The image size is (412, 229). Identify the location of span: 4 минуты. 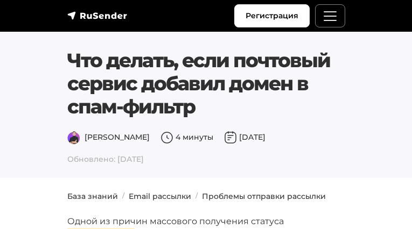
(187, 137).